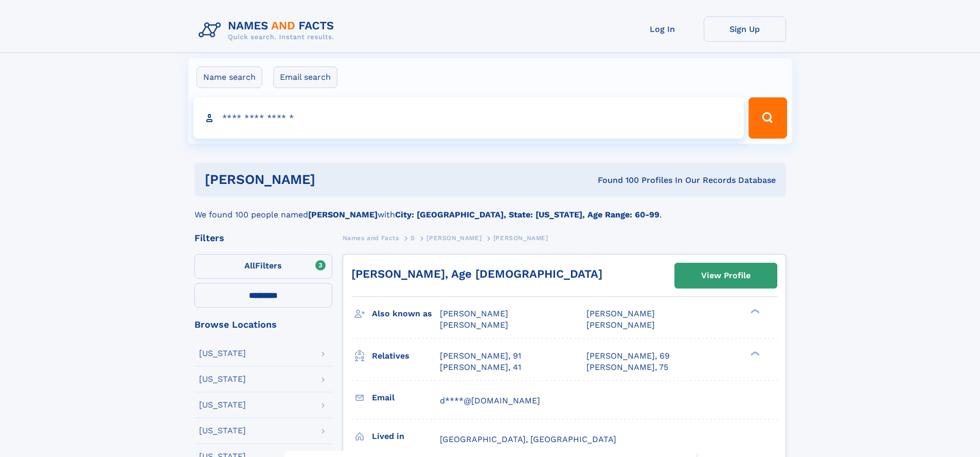 The width and height of the screenshot is (980, 457). I want to click on a: Sign Up, so click(745, 29).